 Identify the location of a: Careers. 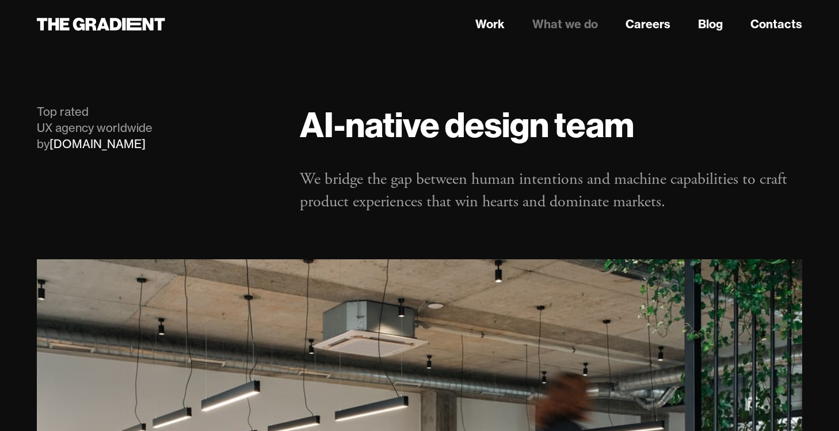
(648, 24).